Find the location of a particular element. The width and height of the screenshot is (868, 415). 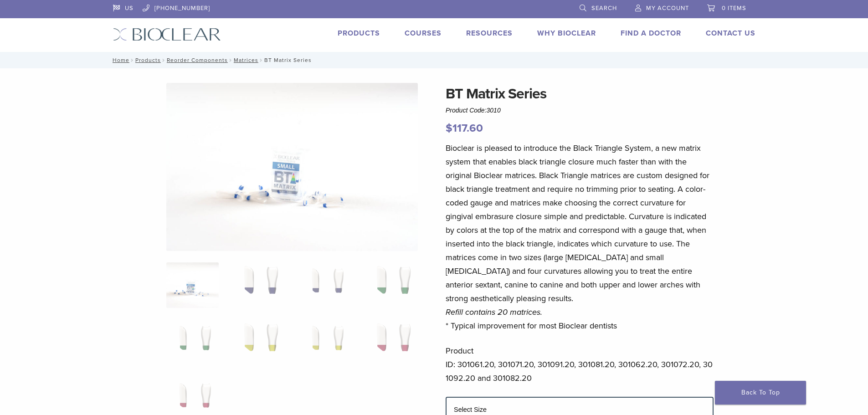

a: Home is located at coordinates (119, 60).